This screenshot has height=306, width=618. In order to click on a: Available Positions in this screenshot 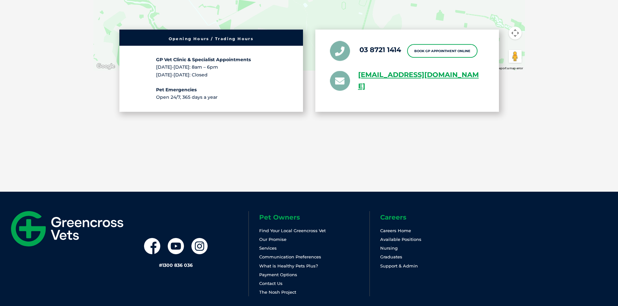, I will do `click(401, 240)`.